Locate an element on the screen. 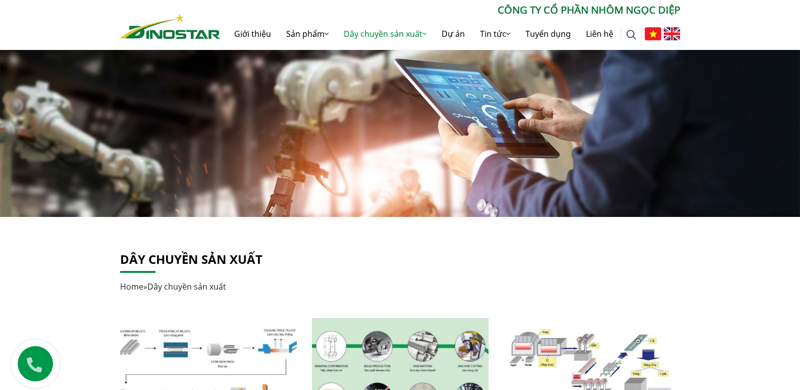 The width and height of the screenshot is (800, 390). a: Giới thiệu is located at coordinates (252, 34).